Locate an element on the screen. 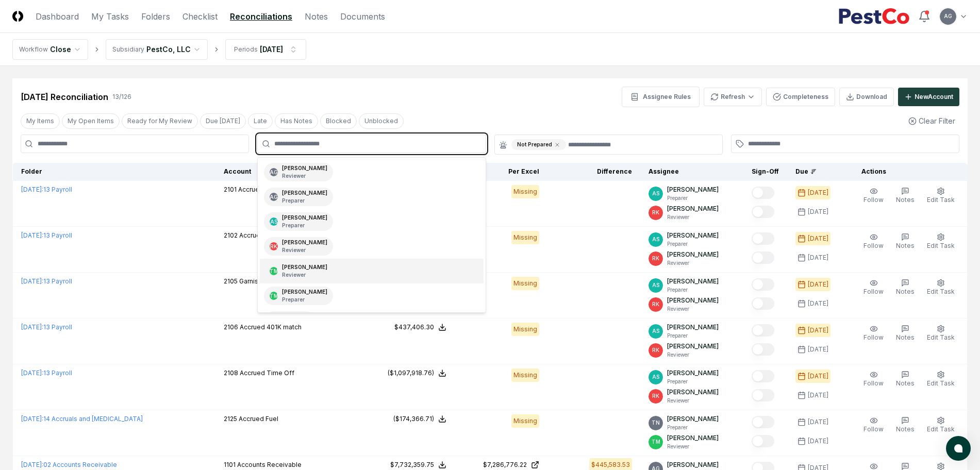 The image size is (980, 470). span: TN is located at coordinates (656, 422).